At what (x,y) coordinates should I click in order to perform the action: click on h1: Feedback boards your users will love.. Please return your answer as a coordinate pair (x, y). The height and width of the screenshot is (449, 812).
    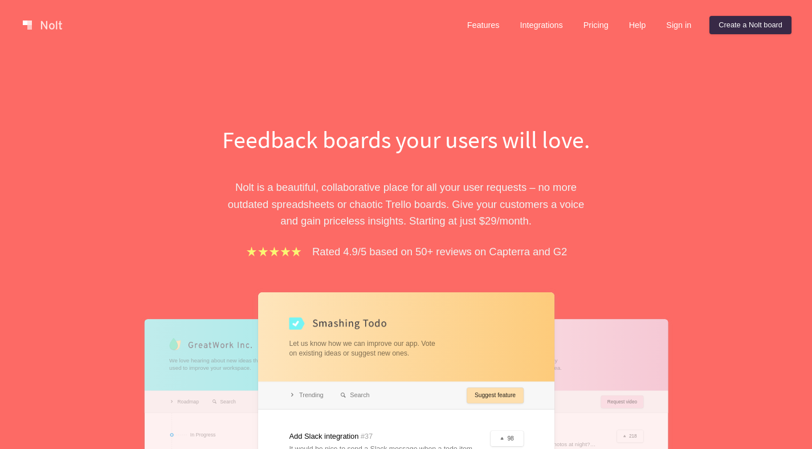
    Looking at the image, I should click on (406, 140).